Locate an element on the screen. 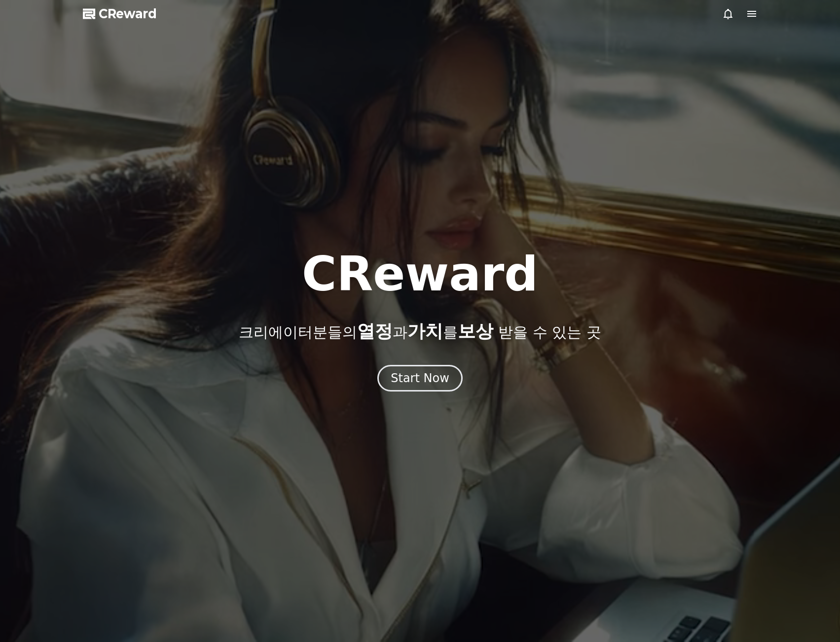 The width and height of the screenshot is (840, 642). a: 설정 is located at coordinates (177, 325).